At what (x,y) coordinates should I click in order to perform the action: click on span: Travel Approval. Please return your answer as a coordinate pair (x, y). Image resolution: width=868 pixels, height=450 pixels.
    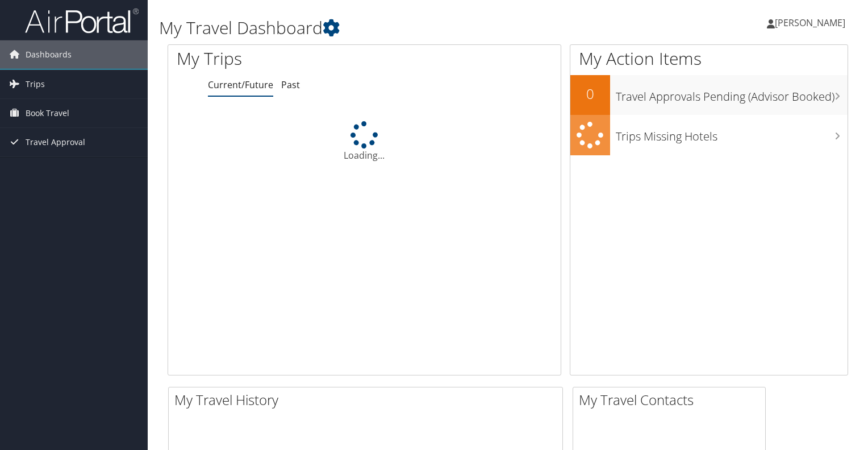
    Looking at the image, I should click on (55, 142).